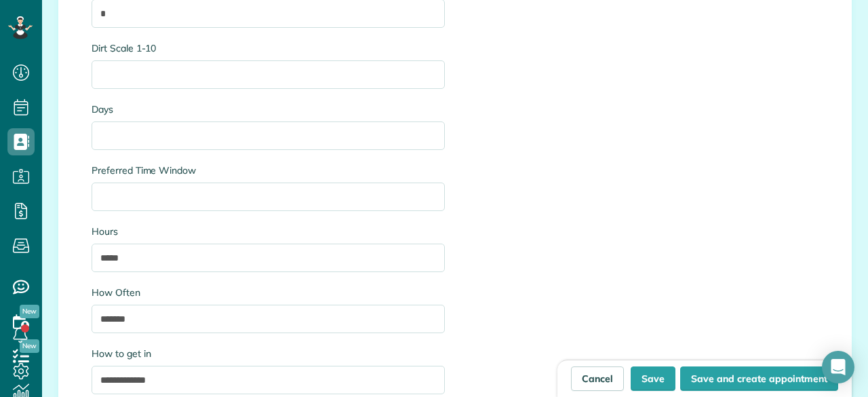 The image size is (868, 397). I want to click on a: Cancel, so click(597, 379).